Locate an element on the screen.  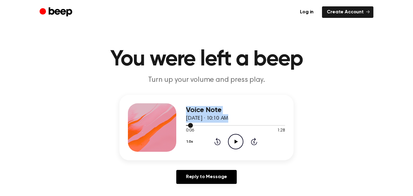
p: Turn up your volume and press play. is located at coordinates (207, 80).